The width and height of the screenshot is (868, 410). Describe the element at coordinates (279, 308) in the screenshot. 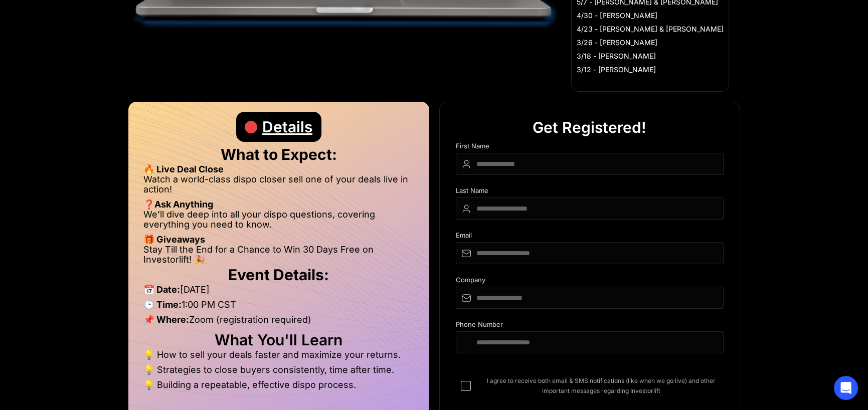

I see `li: 1:00 PM CST` at that location.